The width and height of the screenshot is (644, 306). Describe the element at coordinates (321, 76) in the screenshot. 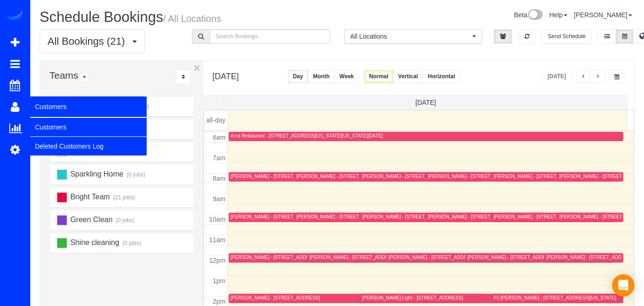

I see `button: Month` at that location.